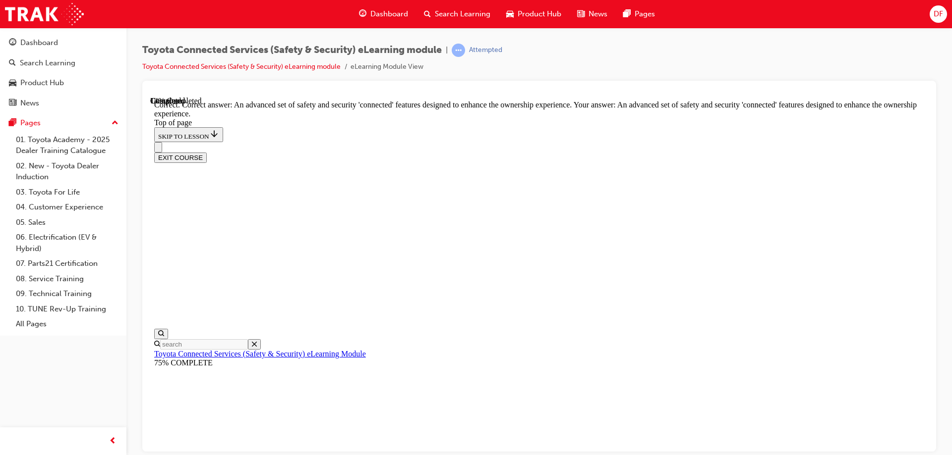 The width and height of the screenshot is (952, 455). Describe the element at coordinates (387, 67) in the screenshot. I see `li: eLearning Module View` at that location.